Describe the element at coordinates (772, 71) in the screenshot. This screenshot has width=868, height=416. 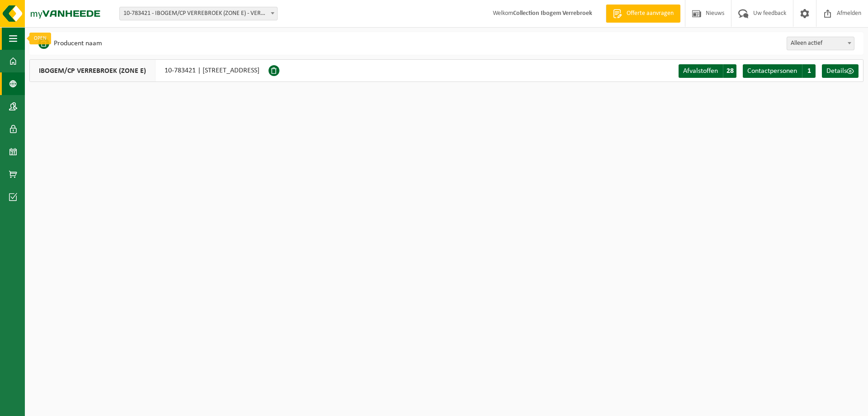
I see `span: Contactpersonen` at that location.